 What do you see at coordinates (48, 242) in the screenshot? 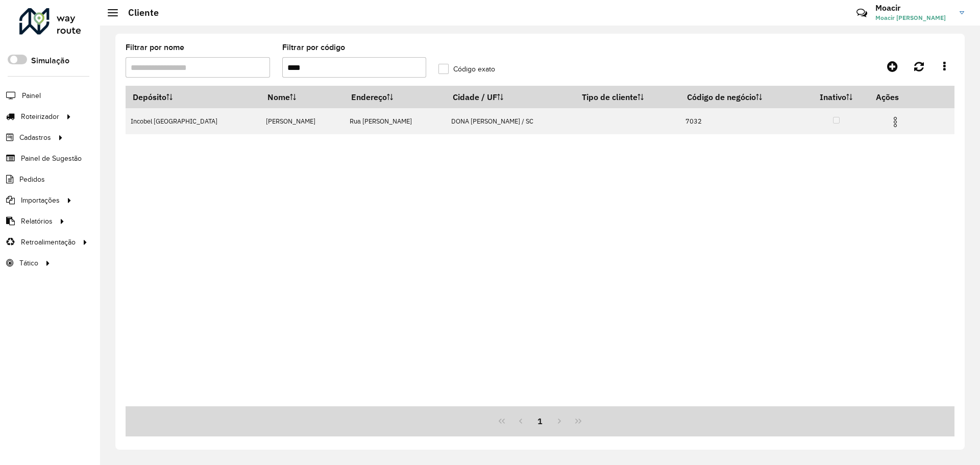
I see `span: Retroalimentação` at bounding box center [48, 242].